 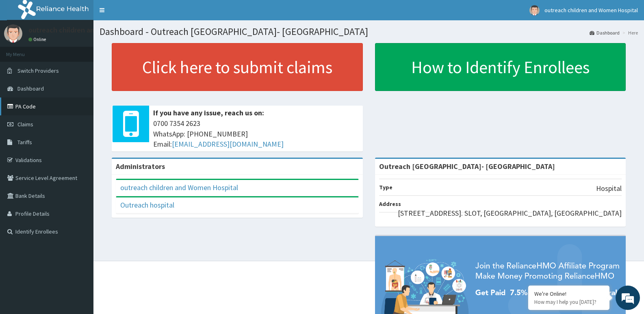 I want to click on a: Click here to submit claims, so click(x=237, y=67).